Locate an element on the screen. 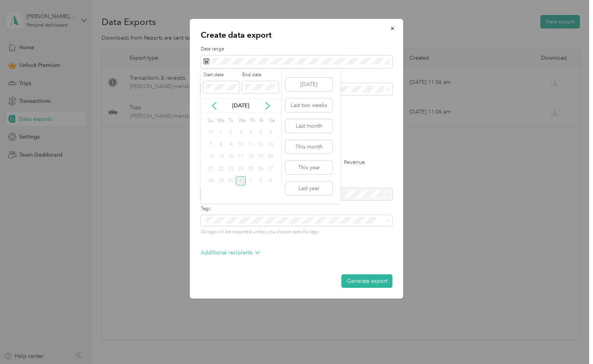 The width and height of the screenshot is (593, 364). div: 23 is located at coordinates (231, 168).